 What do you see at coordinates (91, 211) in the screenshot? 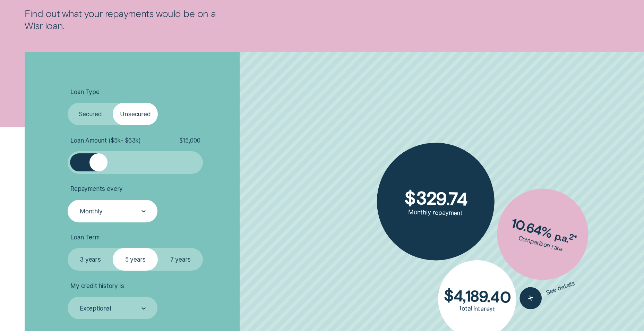
I see `div: Monthly` at bounding box center [91, 211].